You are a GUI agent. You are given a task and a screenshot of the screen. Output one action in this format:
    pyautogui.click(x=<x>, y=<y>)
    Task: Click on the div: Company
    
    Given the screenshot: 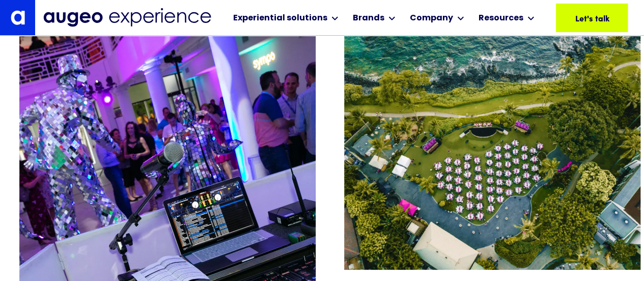 What is the action you would take?
    pyautogui.click(x=431, y=19)
    